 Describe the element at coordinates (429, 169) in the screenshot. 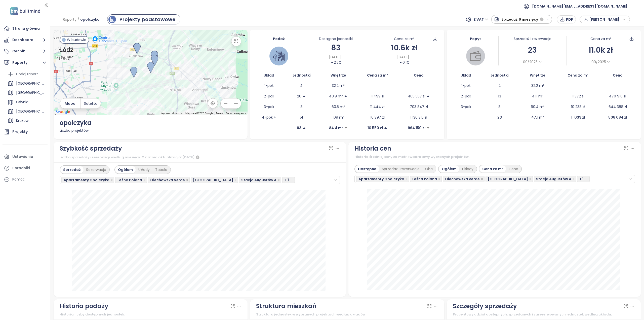

I see `div: Oba` at that location.